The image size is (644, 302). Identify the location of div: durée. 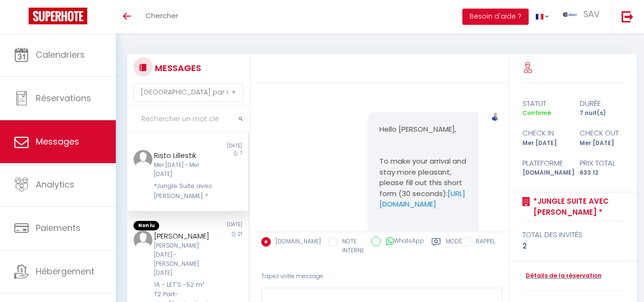
(602, 103).